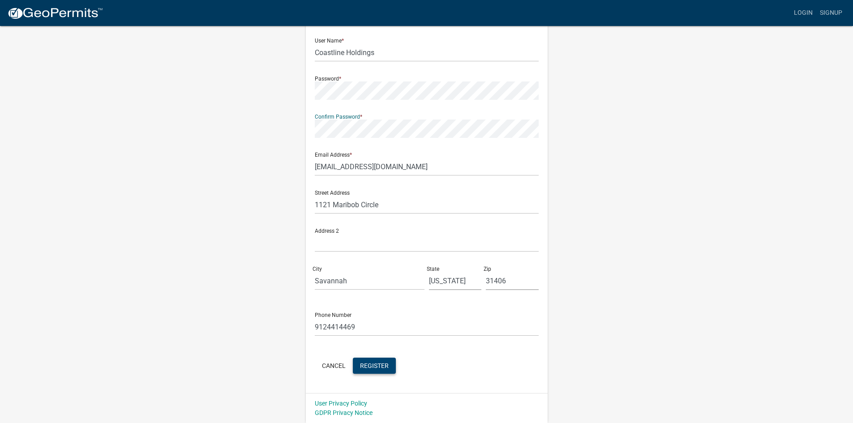  I want to click on a: Login, so click(803, 13).